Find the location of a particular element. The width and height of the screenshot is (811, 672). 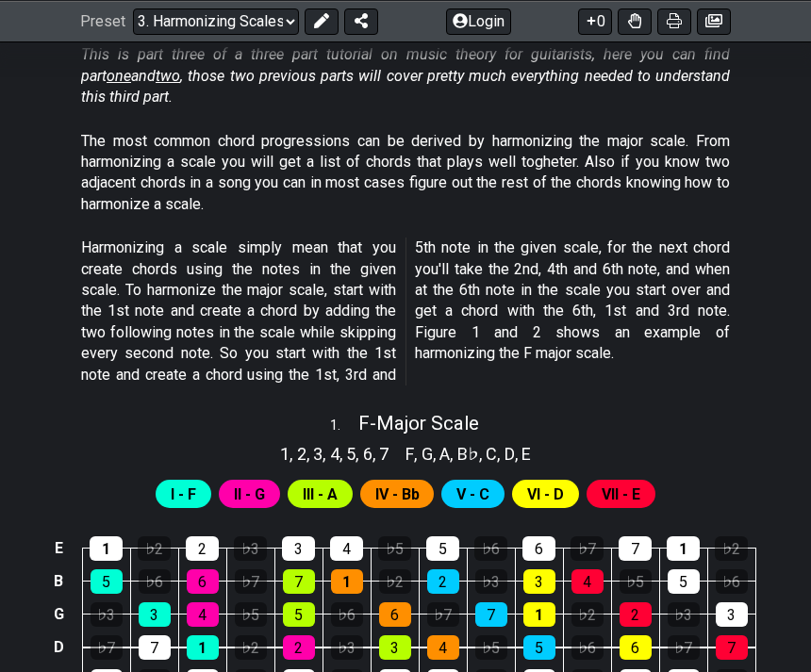

span: 7 is located at coordinates (384, 453).